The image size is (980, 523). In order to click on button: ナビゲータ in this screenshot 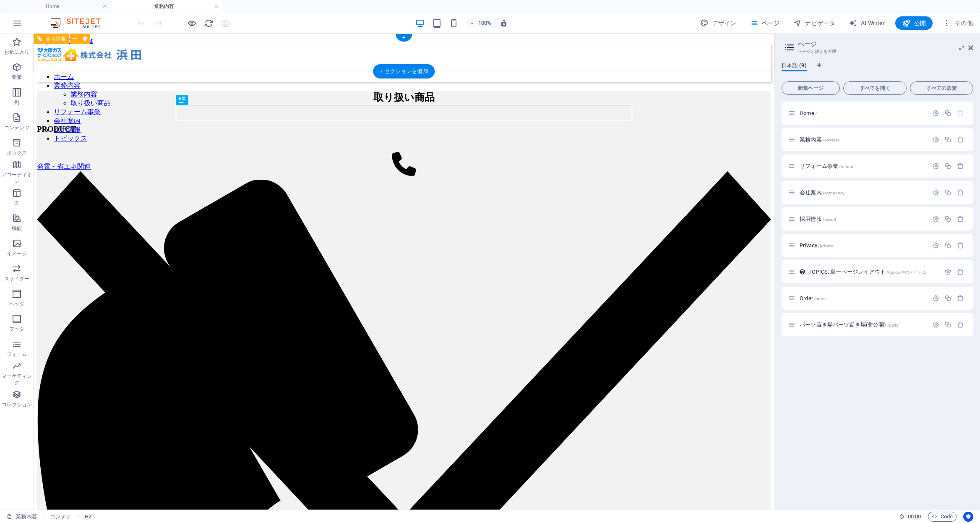, I will do `click(815, 23)`.